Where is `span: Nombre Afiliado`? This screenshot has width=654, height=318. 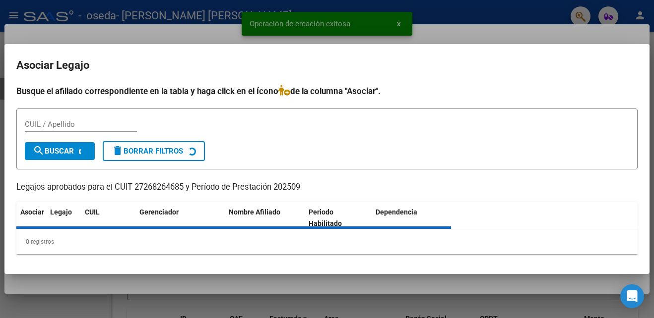
span: Nombre Afiliado is located at coordinates (254, 212).